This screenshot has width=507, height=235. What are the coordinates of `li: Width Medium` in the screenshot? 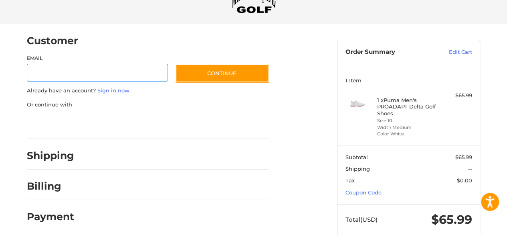 It's located at (408, 127).